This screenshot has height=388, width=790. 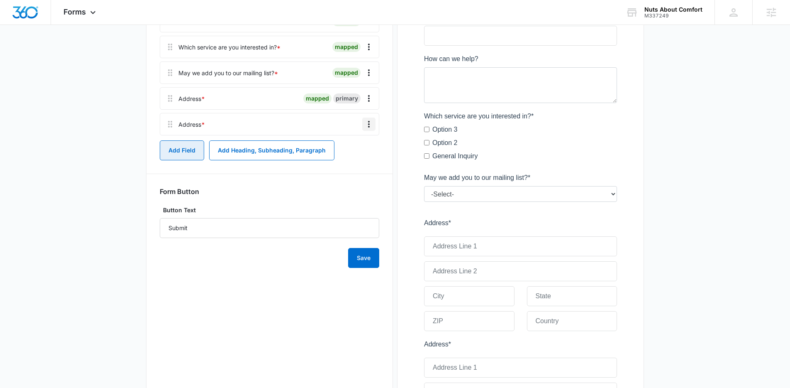 I want to click on label: Button Text, so click(x=269, y=210).